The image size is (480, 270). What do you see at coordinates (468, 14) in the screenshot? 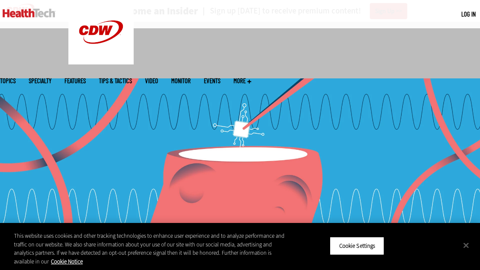
I see `div: User menu` at bounding box center [468, 14].